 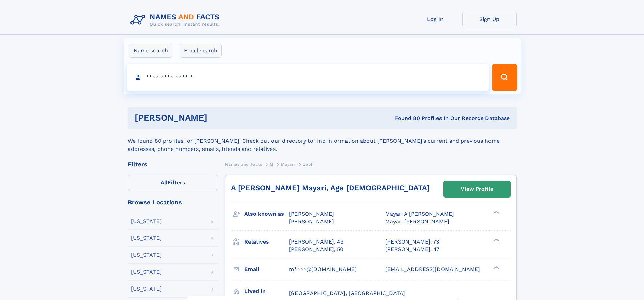 What do you see at coordinates (308, 77) in the screenshot?
I see `input: search input` at bounding box center [308, 77].